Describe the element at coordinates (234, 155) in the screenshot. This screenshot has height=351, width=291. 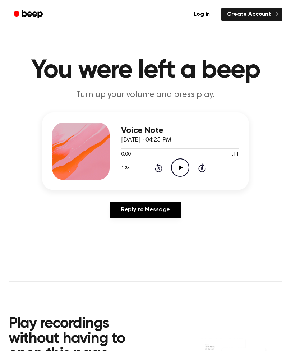
I see `span: 1:11` at that location.